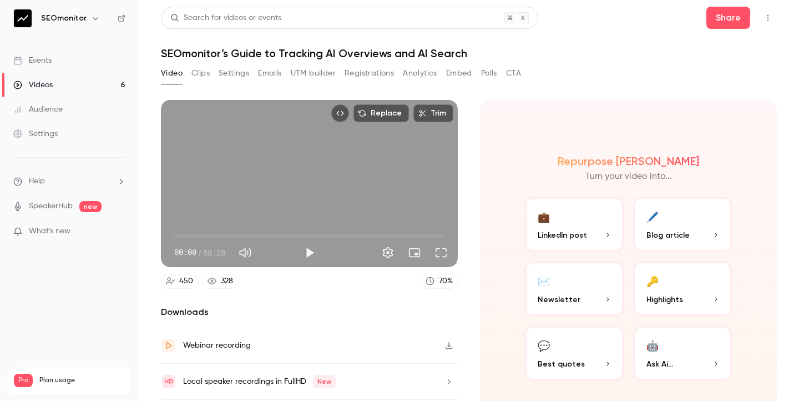 The height and width of the screenshot is (401, 799). I want to click on span: Highlights, so click(665, 299).